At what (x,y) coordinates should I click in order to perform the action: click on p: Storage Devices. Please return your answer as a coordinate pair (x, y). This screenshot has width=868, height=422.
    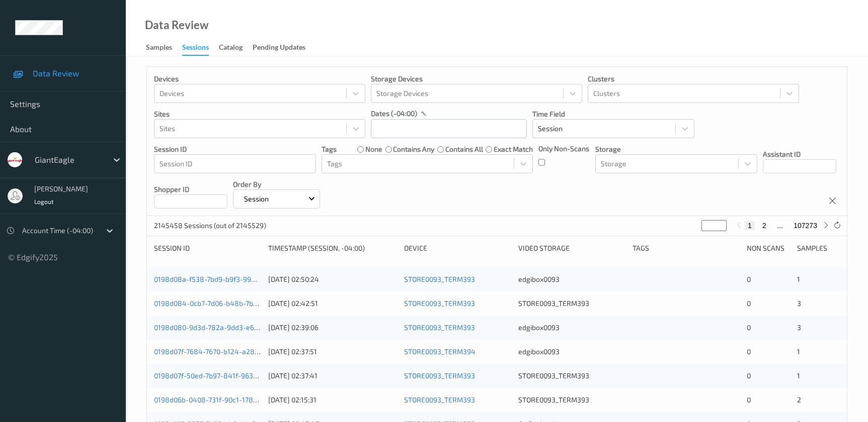
    Looking at the image, I should click on (477, 79).